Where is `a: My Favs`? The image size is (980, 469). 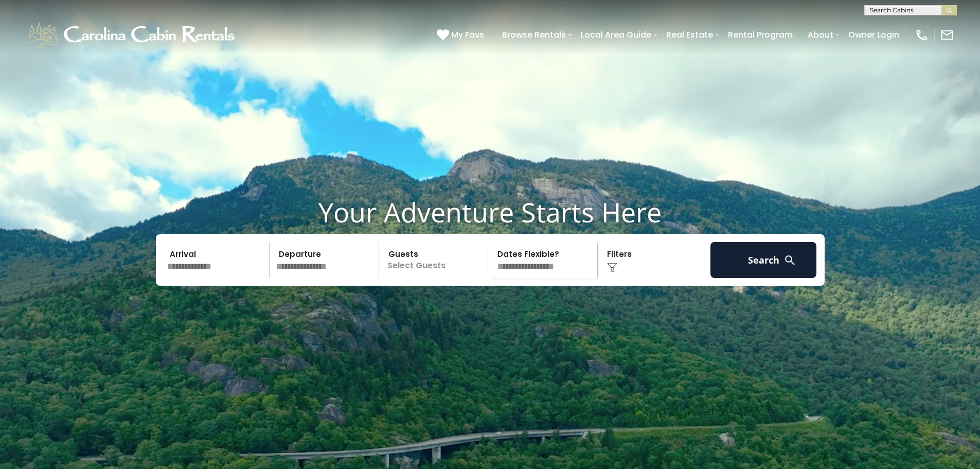
a: My Favs is located at coordinates (462, 35).